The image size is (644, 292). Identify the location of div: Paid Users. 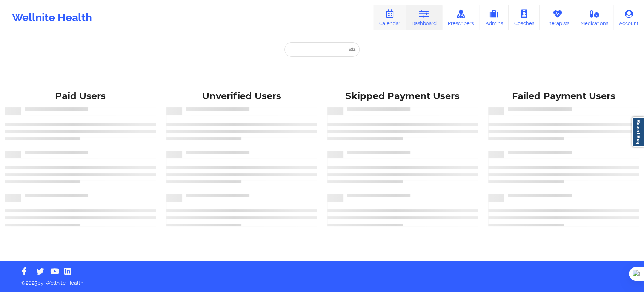
(80, 96).